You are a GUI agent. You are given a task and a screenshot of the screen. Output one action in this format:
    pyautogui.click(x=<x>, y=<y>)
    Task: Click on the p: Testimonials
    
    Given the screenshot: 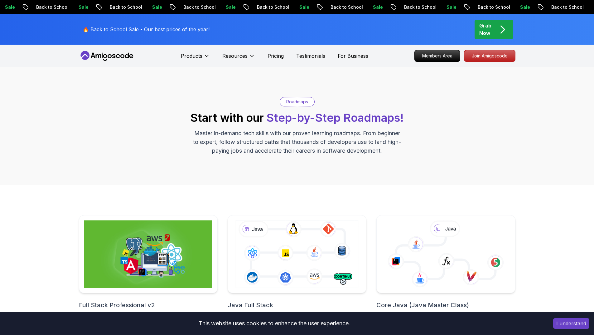 What is the action you would take?
    pyautogui.click(x=311, y=56)
    